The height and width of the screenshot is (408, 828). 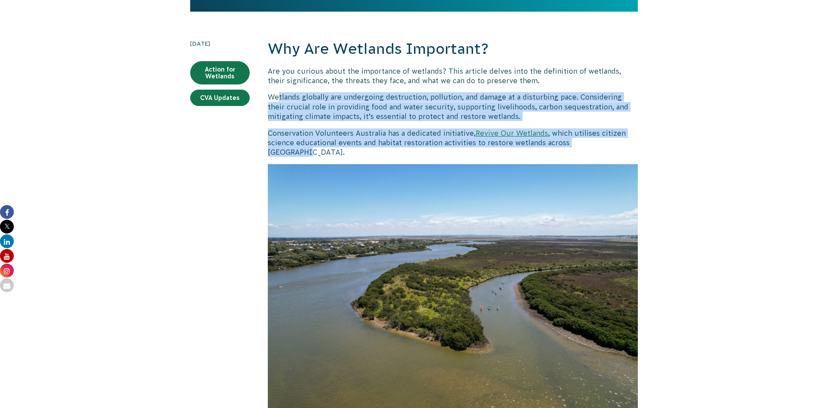 What do you see at coordinates (512, 133) in the screenshot?
I see `a: Revive Our Wetlands` at bounding box center [512, 133].